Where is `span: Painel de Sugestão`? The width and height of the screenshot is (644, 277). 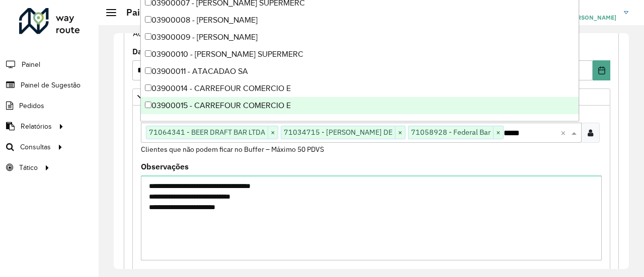 span: Painel de Sugestão is located at coordinates (50, 85).